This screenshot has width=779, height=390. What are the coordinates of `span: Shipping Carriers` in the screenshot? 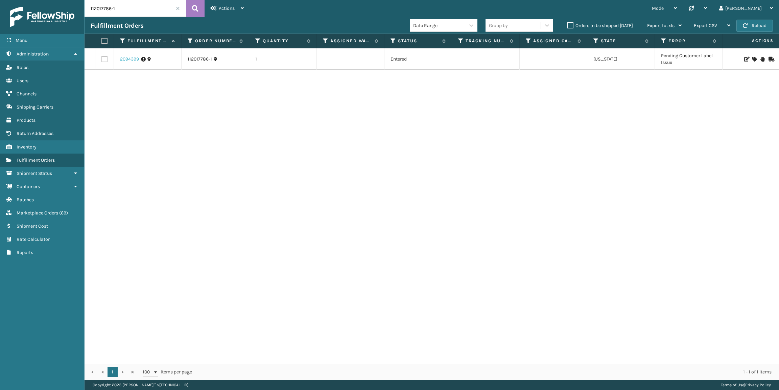 It's located at (35, 107).